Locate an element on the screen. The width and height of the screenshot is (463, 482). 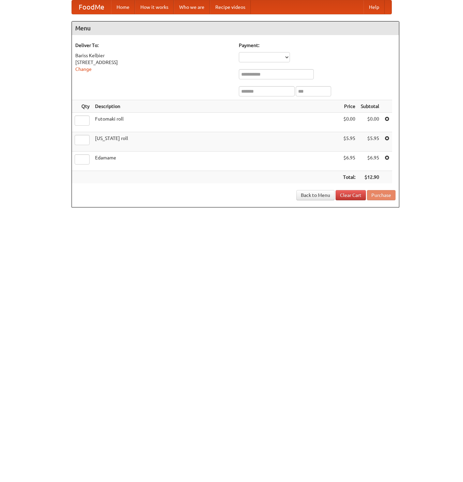
th: Total: is located at coordinates (349, 177).